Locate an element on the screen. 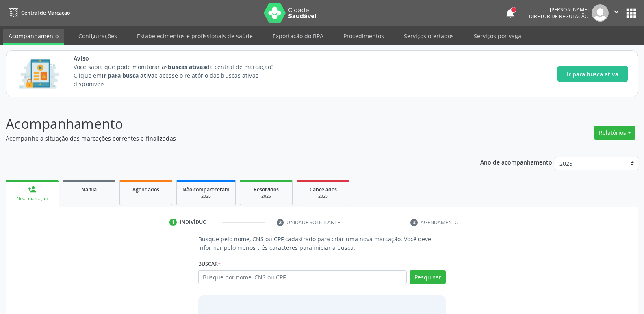 This screenshot has height=314, width=644. span: Na fila is located at coordinates (89, 189).